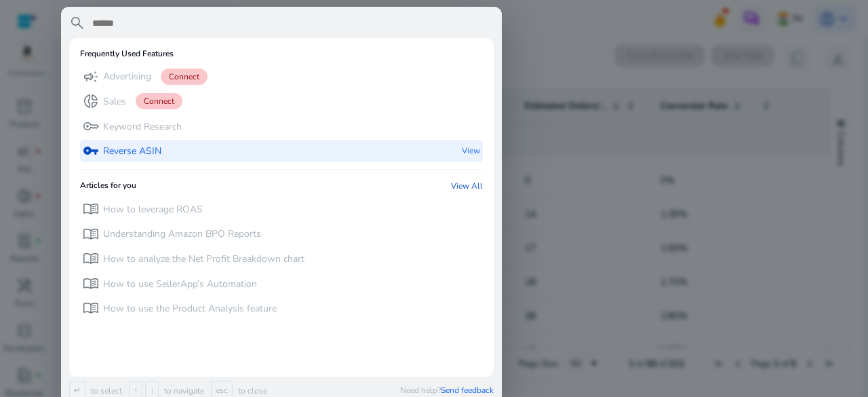 The width and height of the screenshot is (868, 397). What do you see at coordinates (127, 54) in the screenshot?
I see `h6: Frequently Used Features` at bounding box center [127, 54].